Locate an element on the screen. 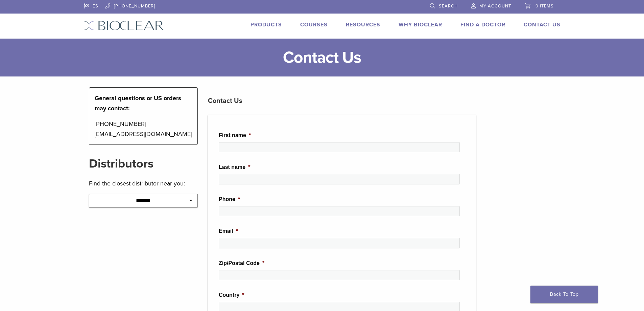  p: Find the closest distributor near you: is located at coordinates (144, 183).